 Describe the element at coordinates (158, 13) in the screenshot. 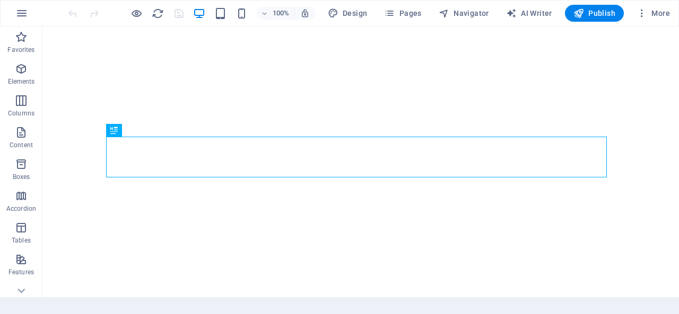

I see `i: Reload page` at that location.